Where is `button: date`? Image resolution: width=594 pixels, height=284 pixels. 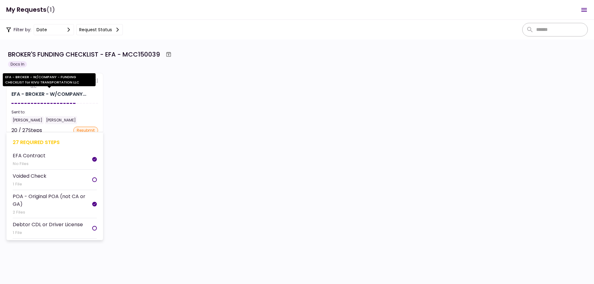
button: date is located at coordinates (54, 30).